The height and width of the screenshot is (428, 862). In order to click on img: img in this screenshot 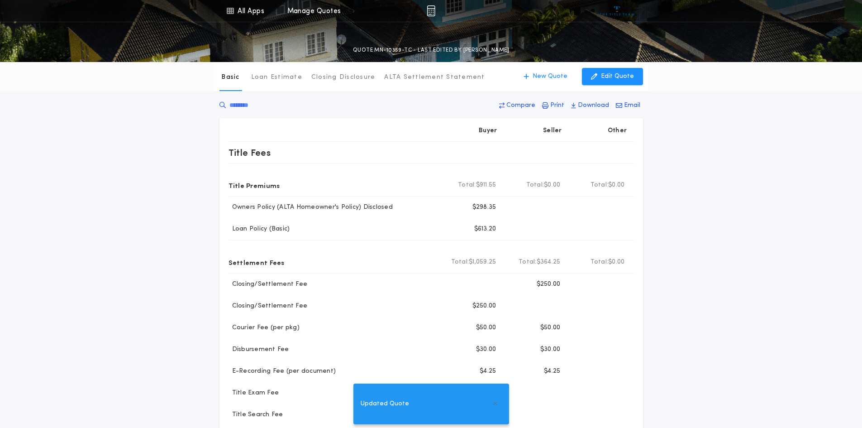, I will do `click(431, 11)`.